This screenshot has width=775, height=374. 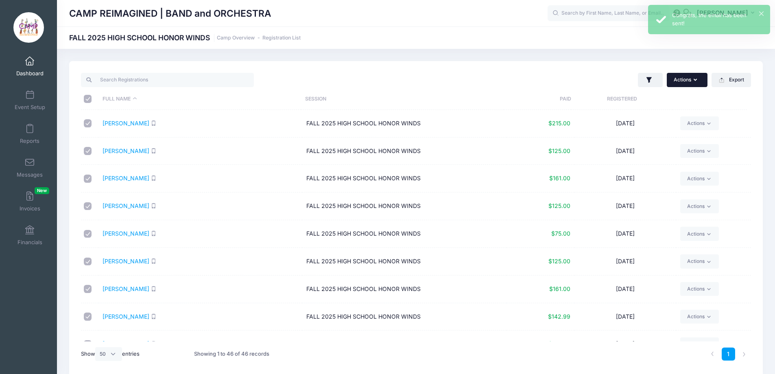 I want to click on input: Search by First Name, Last Name, or Email..., so click(x=608, y=13).